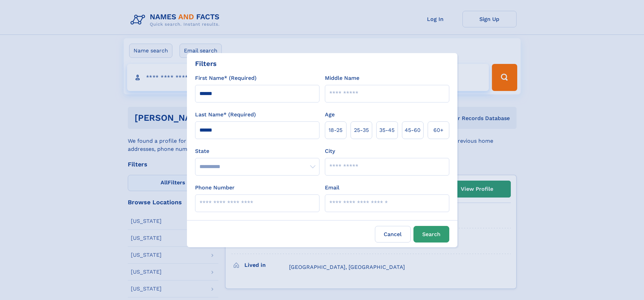  What do you see at coordinates (225, 115) in the screenshot?
I see `label: Last Name* (Required)` at bounding box center [225, 115].